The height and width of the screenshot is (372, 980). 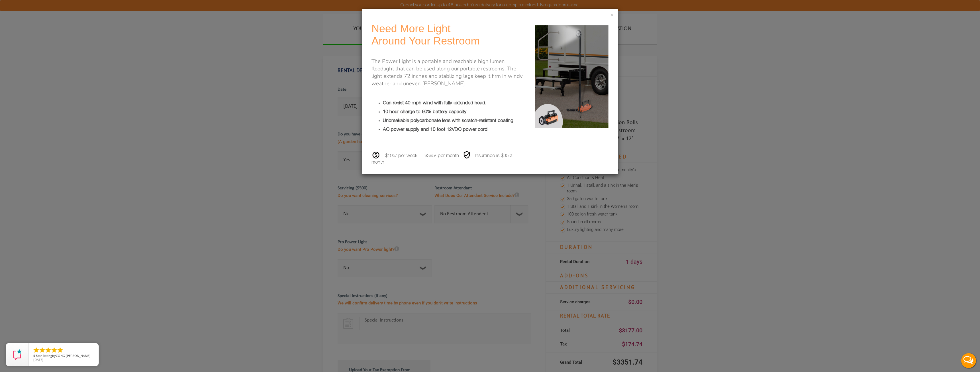 I want to click on span: by, so click(x=64, y=356).